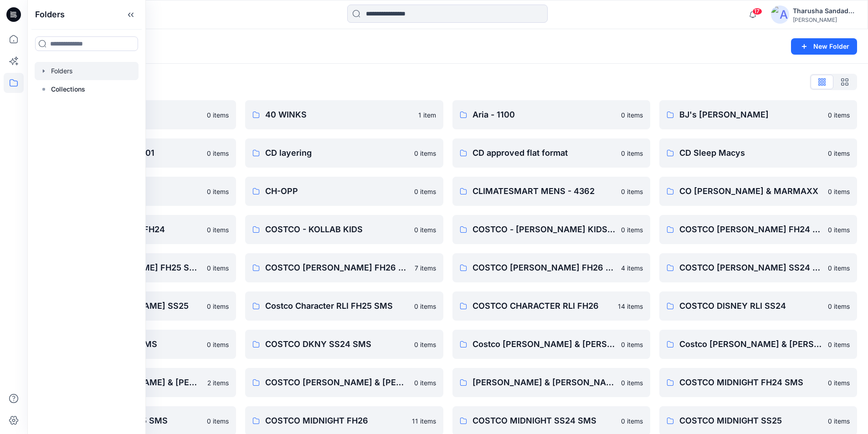 Image resolution: width=868 pixels, height=434 pixels. What do you see at coordinates (427, 115) in the screenshot?
I see `p: 1 item` at bounding box center [427, 115].